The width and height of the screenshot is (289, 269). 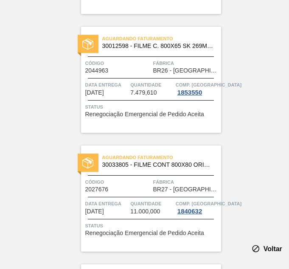 What do you see at coordinates (190, 92) in the screenshot?
I see `div: 1853550` at bounding box center [190, 92].